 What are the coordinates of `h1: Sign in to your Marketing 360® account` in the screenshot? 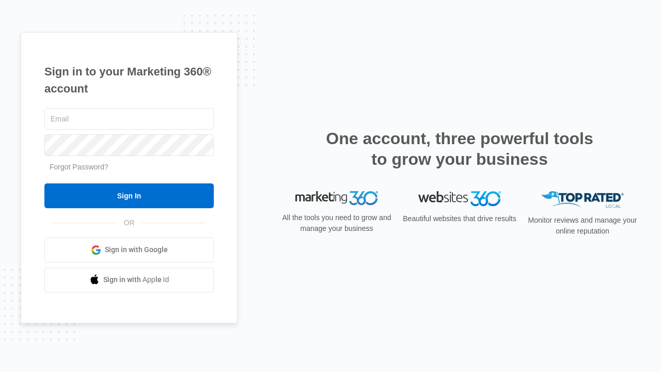 It's located at (129, 80).